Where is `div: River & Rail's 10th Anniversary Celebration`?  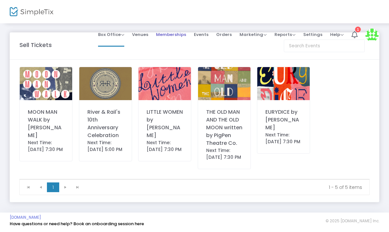 div: River & Rail's 10th Anniversary Celebration is located at coordinates (105, 124).